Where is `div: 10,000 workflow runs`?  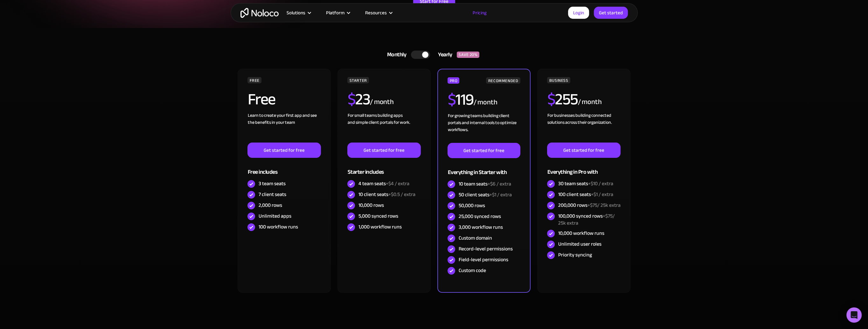 div: 10,000 workflow runs is located at coordinates (581, 233).